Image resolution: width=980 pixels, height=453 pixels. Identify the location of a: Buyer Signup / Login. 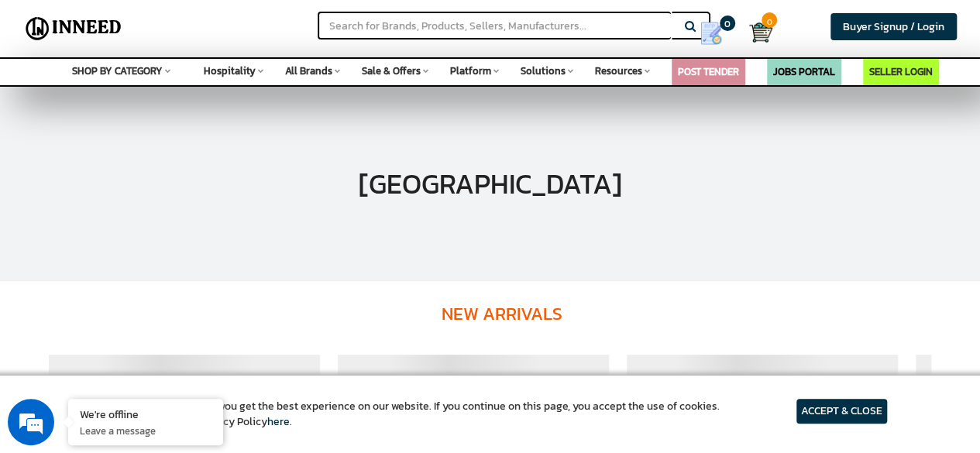
(893, 26).